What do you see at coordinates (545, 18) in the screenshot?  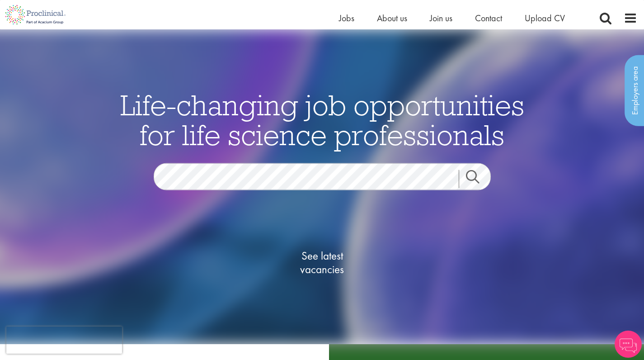 I see `a: Upload CV` at bounding box center [545, 18].